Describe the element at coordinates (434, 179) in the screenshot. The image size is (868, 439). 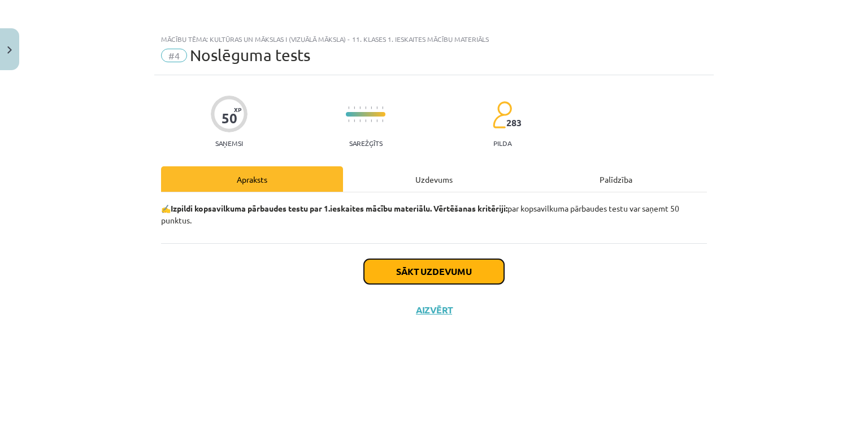
I see `div: Uzdevums` at that location.